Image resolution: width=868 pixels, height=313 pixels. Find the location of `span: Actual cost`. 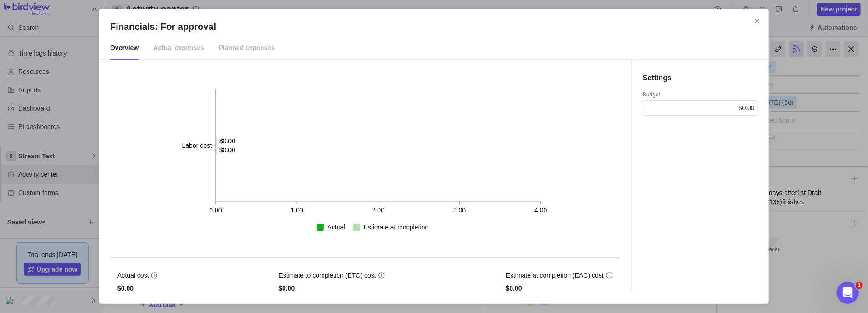

span: Actual cost is located at coordinates (133, 275).